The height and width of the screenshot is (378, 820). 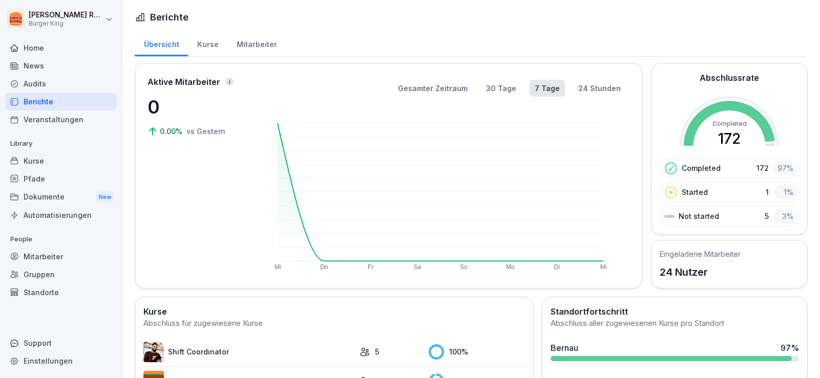 What do you see at coordinates (61, 361) in the screenshot?
I see `div: Einstellungen` at bounding box center [61, 361].